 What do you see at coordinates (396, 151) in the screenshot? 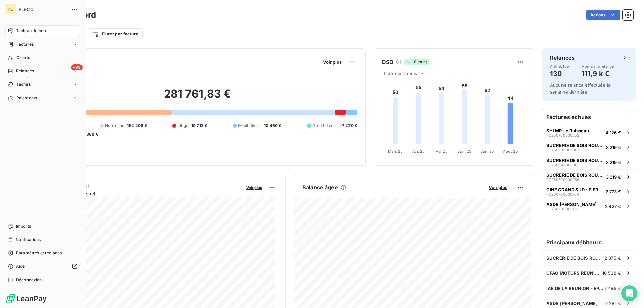
I see `tspan: Mars 25` at bounding box center [396, 151].